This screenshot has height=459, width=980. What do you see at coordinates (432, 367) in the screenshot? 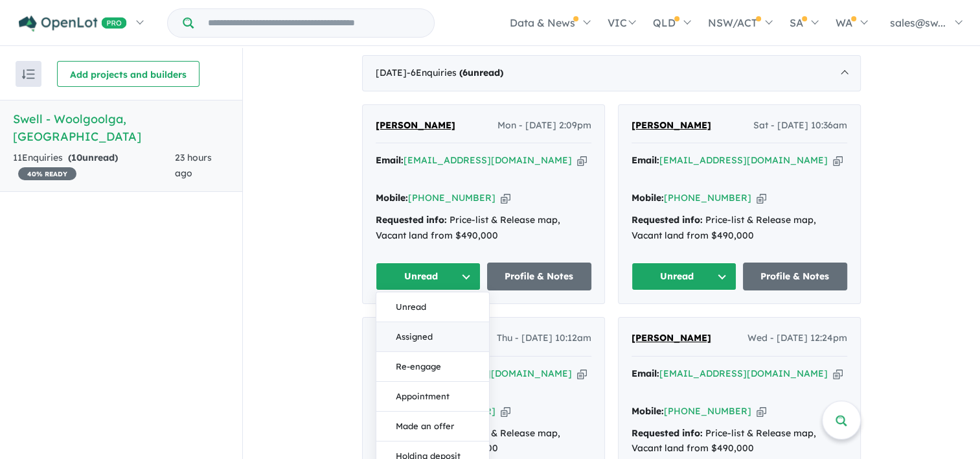
I see `button: Re-engage` at bounding box center [432, 367].